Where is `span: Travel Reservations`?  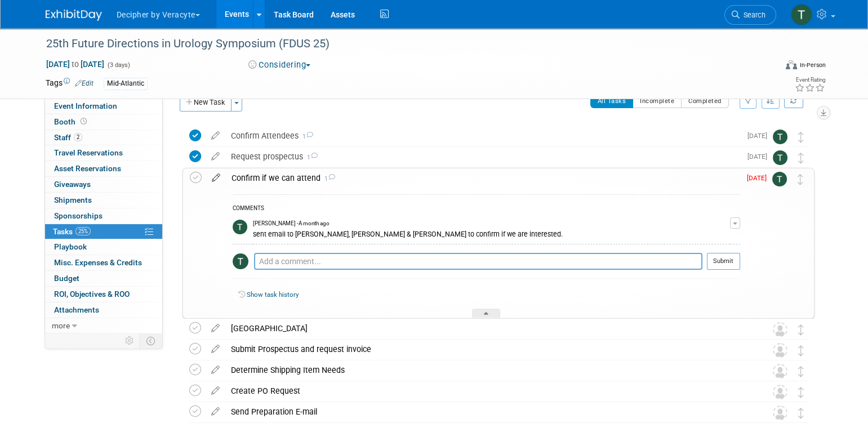
span: Travel Reservations is located at coordinates (88, 152).